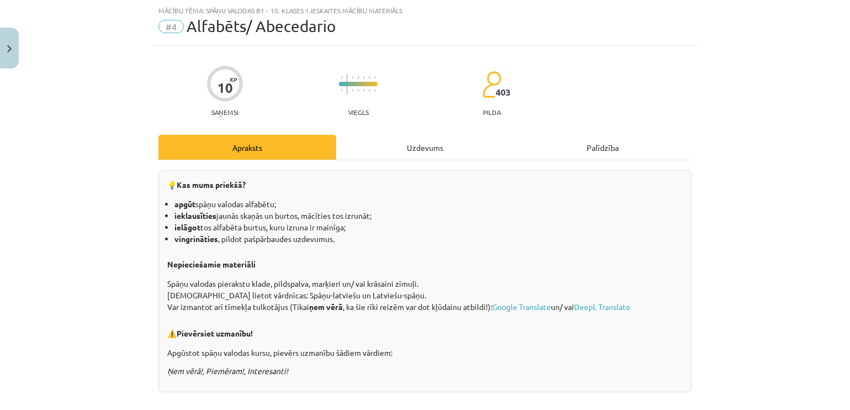 Image resolution: width=850 pixels, height=410 pixels. I want to click on li: tos alfabēta burtus, kuru izruna ir mainīga;, so click(428, 227).